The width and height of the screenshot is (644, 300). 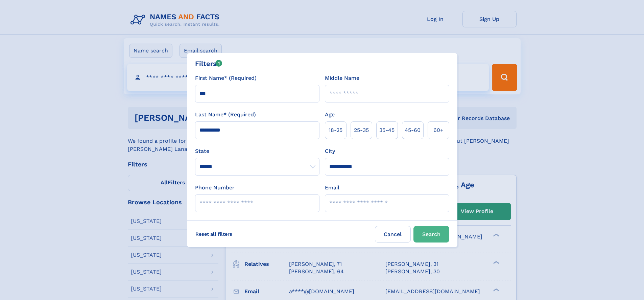 I want to click on span: 18‑25, so click(x=336, y=130).